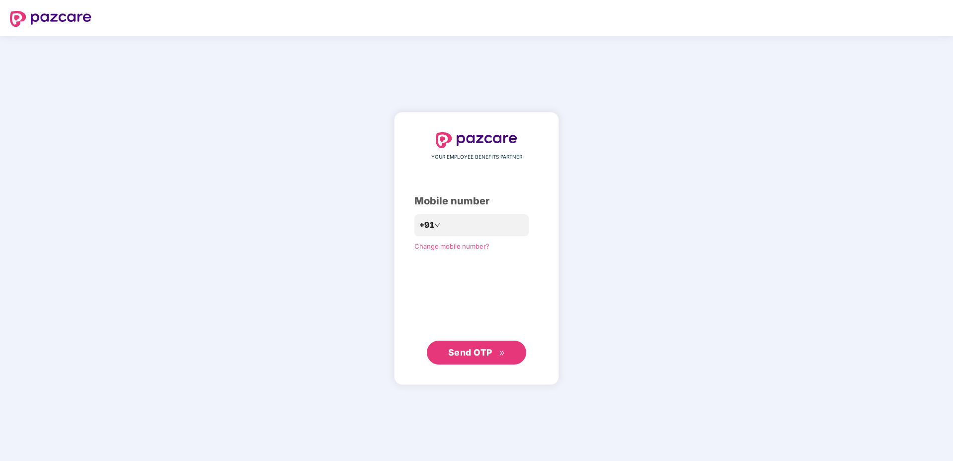  What do you see at coordinates (477, 201) in the screenshot?
I see `div: Mobile number` at bounding box center [477, 201].